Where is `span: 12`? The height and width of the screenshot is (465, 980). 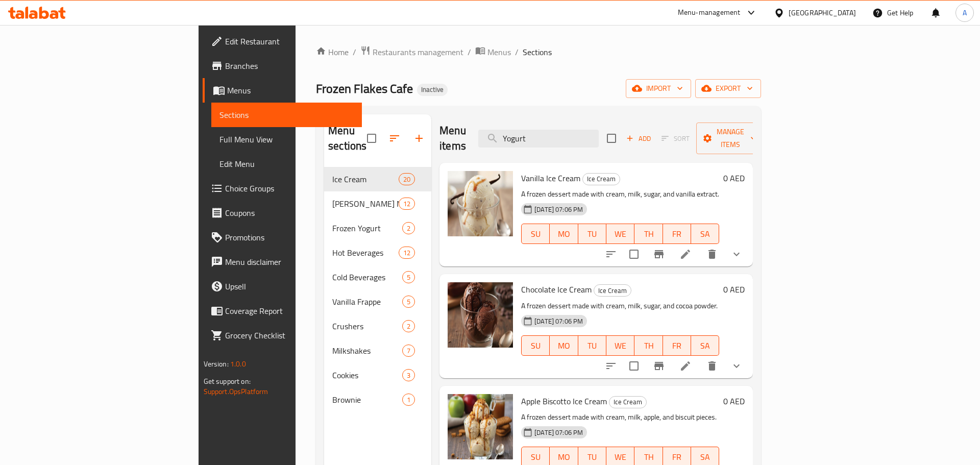
span: 12 is located at coordinates (407, 253).